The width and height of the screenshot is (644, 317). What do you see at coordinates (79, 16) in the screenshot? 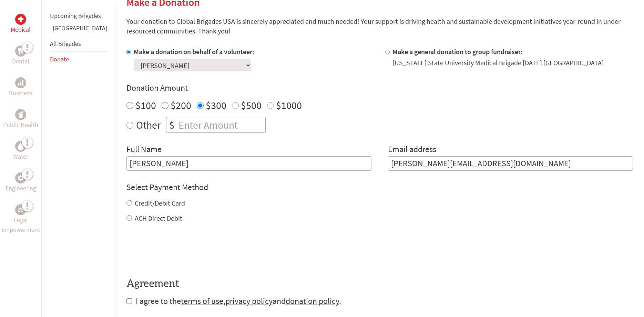
I see `li: Upcoming Brigades` at bounding box center [79, 16].